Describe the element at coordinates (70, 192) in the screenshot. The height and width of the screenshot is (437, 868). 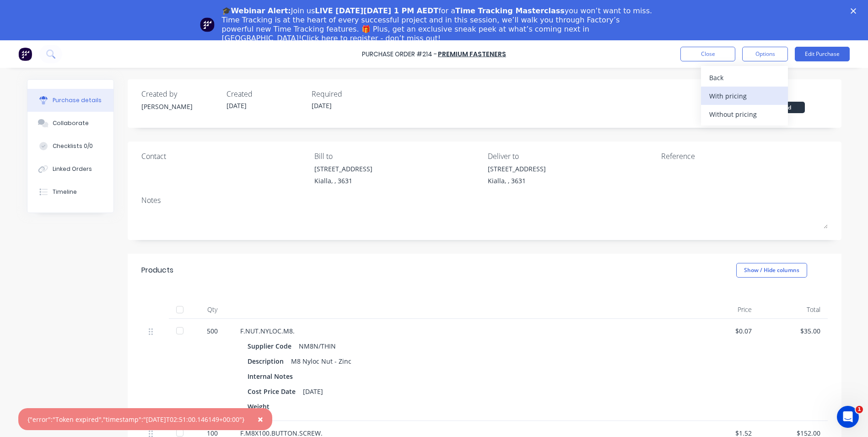
I see `button: Timeline` at that location.